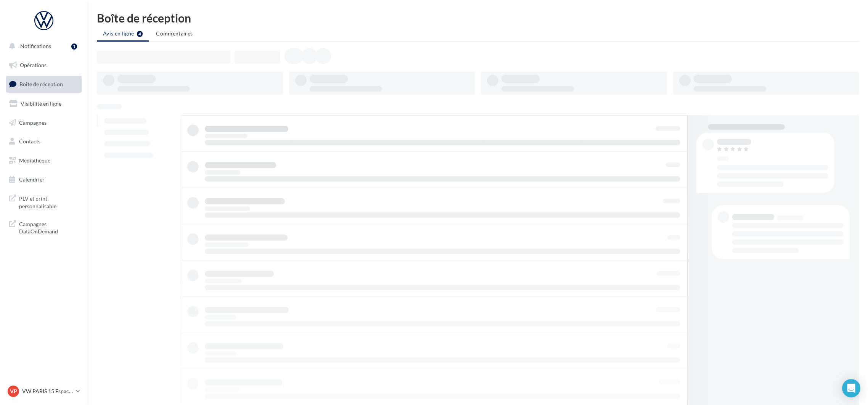  What do you see at coordinates (44, 392) in the screenshot?
I see `a: VP VW PARIS 15 Espace Suffren` at bounding box center [44, 392].